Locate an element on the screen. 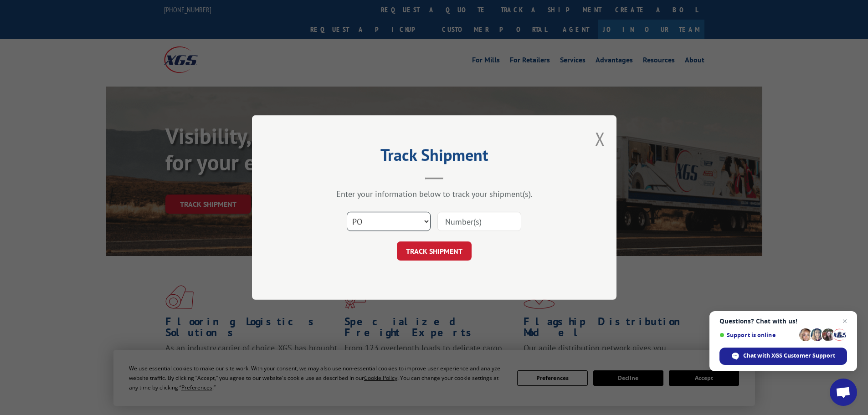 The height and width of the screenshot is (415, 868). button: TRACK SHIPMENT is located at coordinates (434, 251).